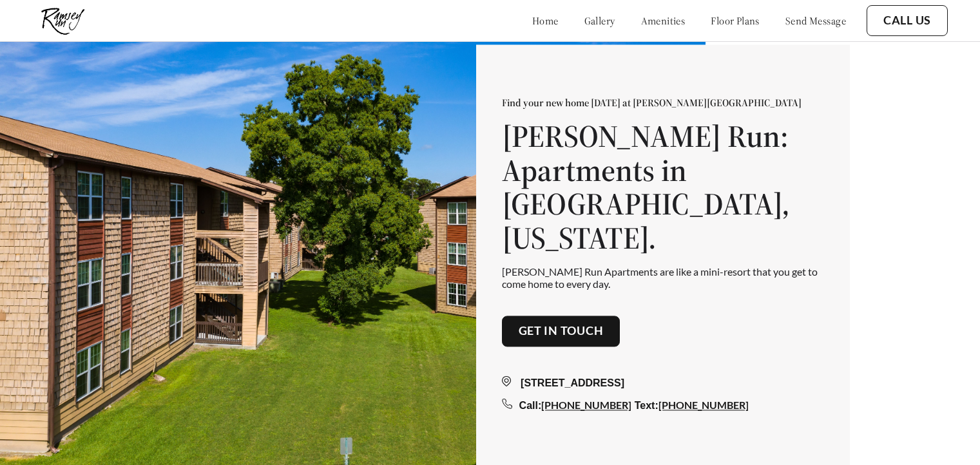 The width and height of the screenshot is (980, 465). Describe the element at coordinates (545, 20) in the screenshot. I see `a: home` at that location.